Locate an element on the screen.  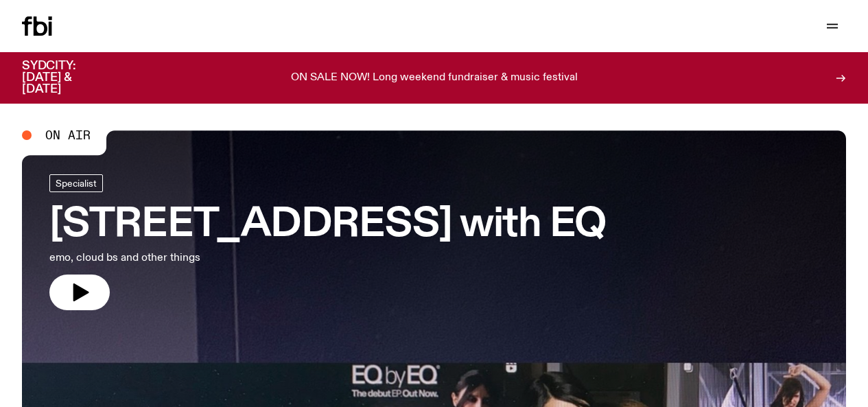
span: On Air is located at coordinates (68, 136).